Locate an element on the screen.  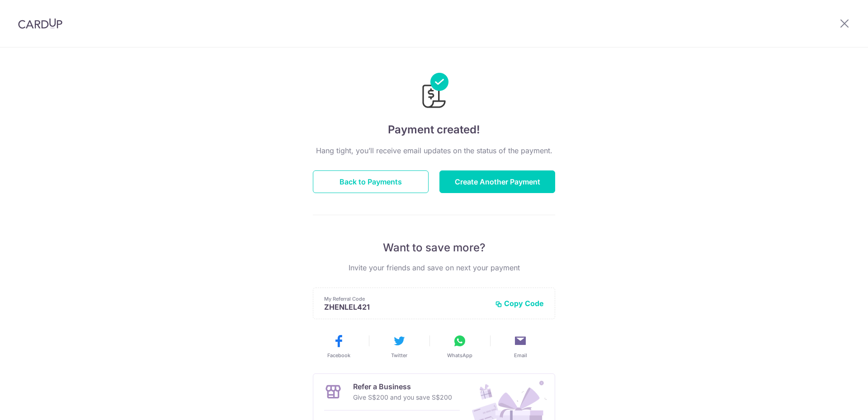
span: Email is located at coordinates (520, 355).